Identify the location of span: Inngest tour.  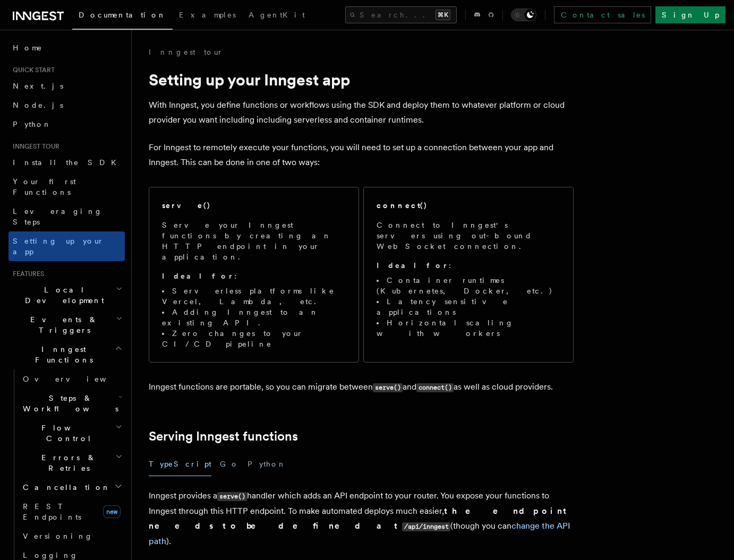
(34, 147).